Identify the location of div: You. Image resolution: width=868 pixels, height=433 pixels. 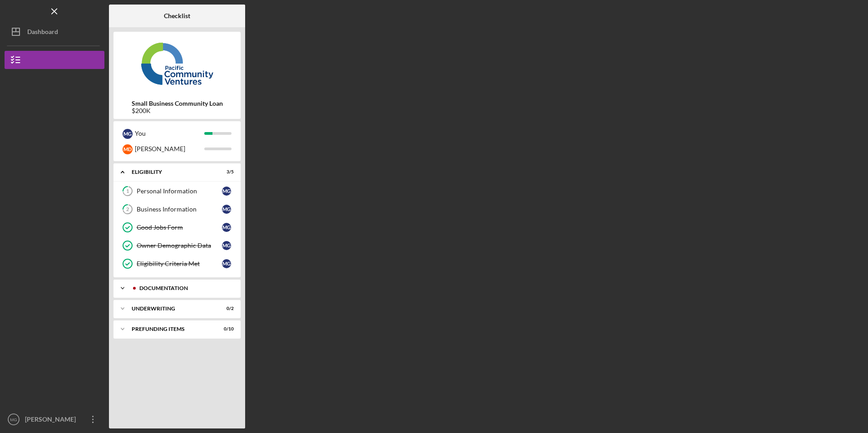
(169, 133).